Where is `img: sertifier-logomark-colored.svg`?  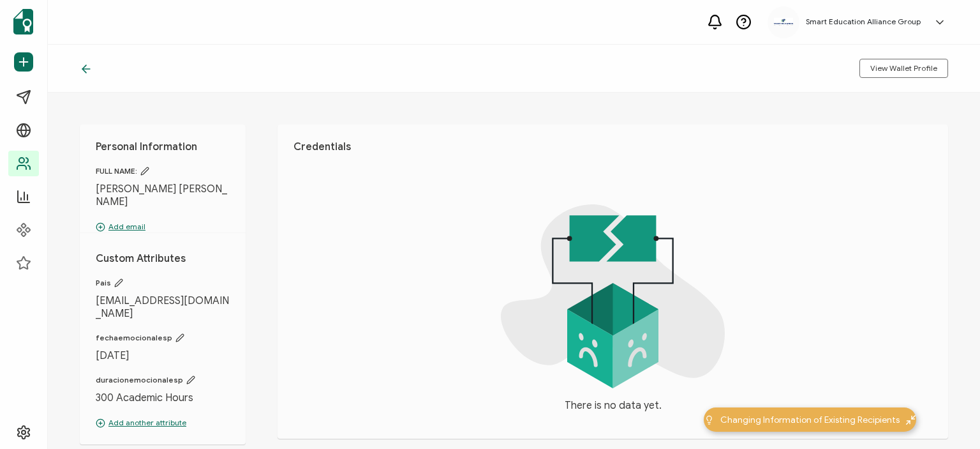
img: sertifier-logomark-colored.svg is located at coordinates (23, 22).